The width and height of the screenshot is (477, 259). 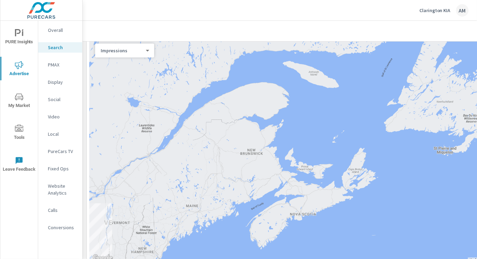 I want to click on span: Tools, so click(x=19, y=133).